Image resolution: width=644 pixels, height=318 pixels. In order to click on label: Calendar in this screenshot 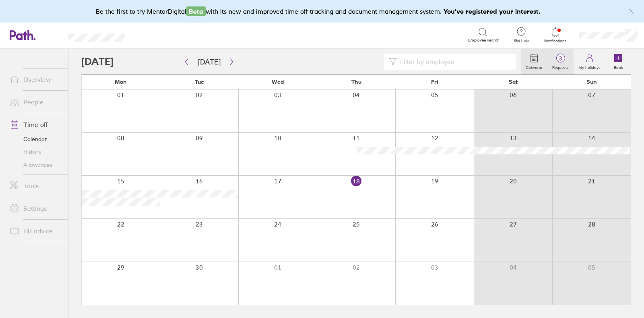, I will do `click(534, 66)`.